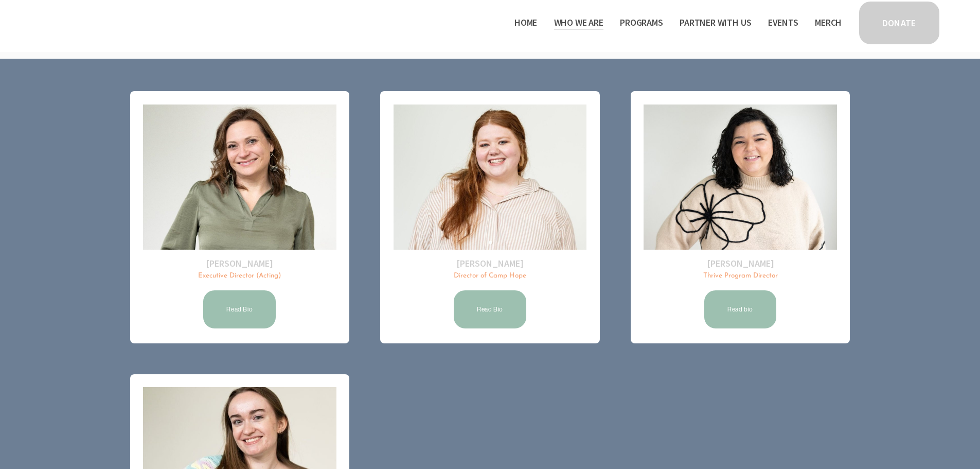  What do you see at coordinates (740, 275) in the screenshot?
I see `p: Thrive Program Director` at bounding box center [740, 275].